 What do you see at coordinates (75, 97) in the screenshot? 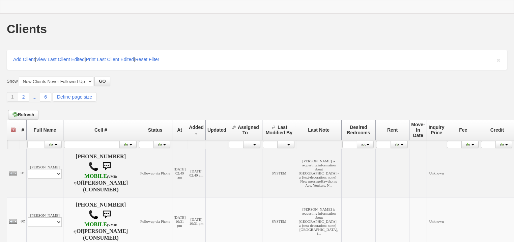
I see `a: Define page size` at bounding box center [75, 97].